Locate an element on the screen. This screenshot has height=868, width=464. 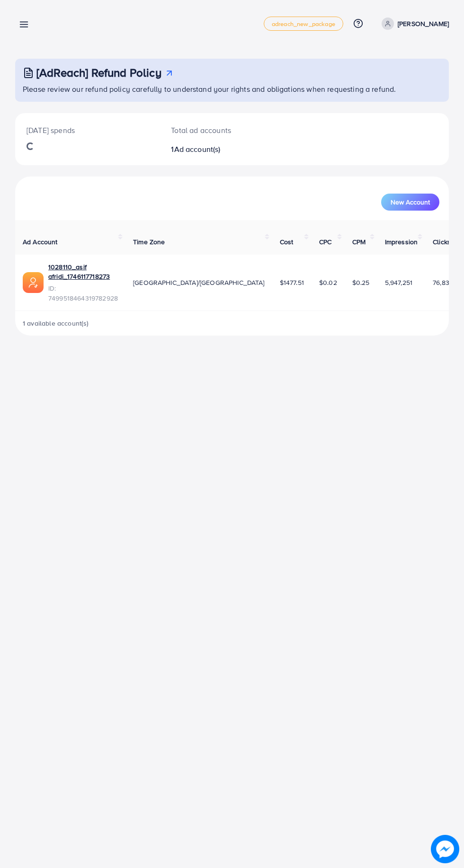
p: Total ad accounts is located at coordinates (213, 130).